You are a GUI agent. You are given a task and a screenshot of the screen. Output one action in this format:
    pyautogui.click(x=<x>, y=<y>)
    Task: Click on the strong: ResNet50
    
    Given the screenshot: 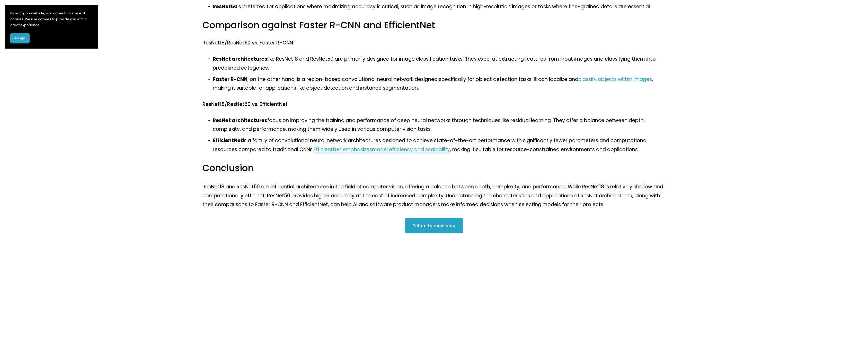 What is the action you would take?
    pyautogui.click(x=225, y=6)
    